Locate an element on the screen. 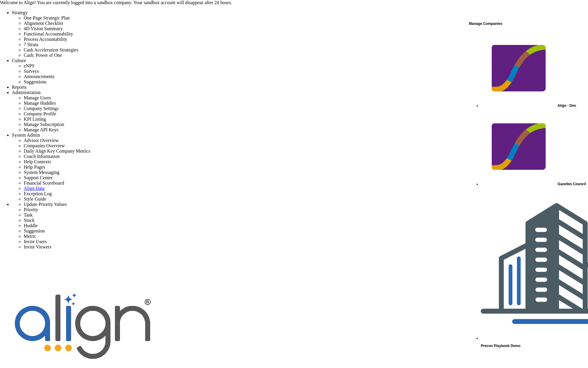 The width and height of the screenshot is (588, 368). img: 10991.Company.photo is located at coordinates (519, 69).